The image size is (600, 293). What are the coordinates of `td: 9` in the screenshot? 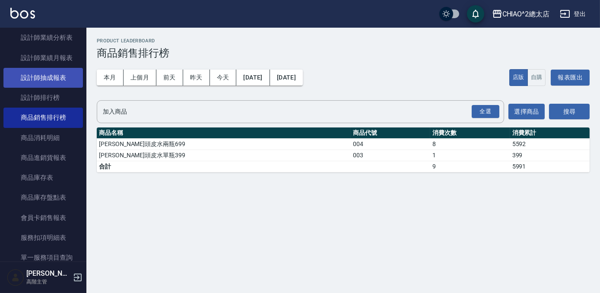 It's located at (470, 166).